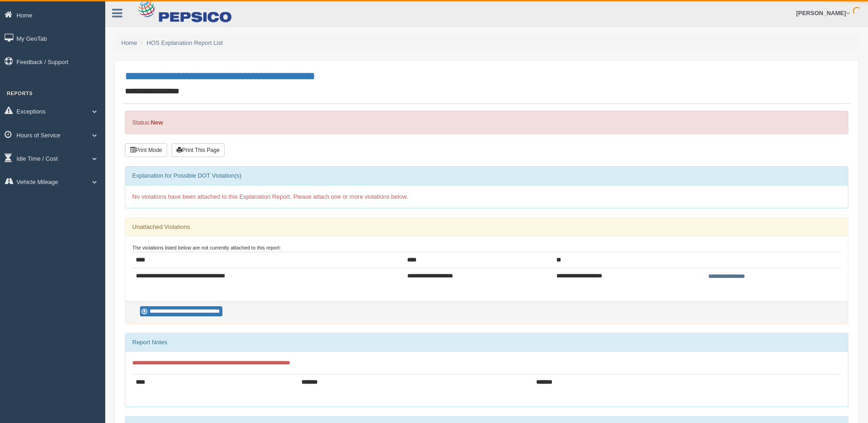 The width and height of the screenshot is (868, 423). Describe the element at coordinates (146, 151) in the screenshot. I see `button: Print Mode` at that location.